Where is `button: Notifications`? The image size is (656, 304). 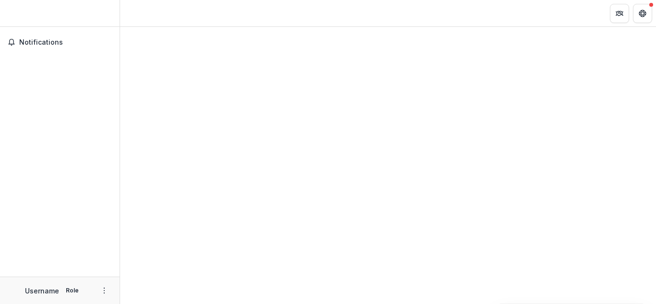 button: Notifications is located at coordinates (60, 42).